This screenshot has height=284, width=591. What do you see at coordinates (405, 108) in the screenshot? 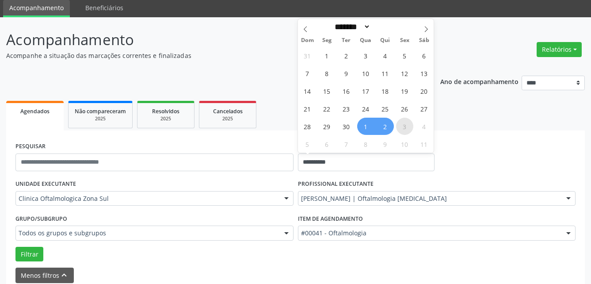
I see `span: Setembro 26, 2025` at bounding box center [405, 108].